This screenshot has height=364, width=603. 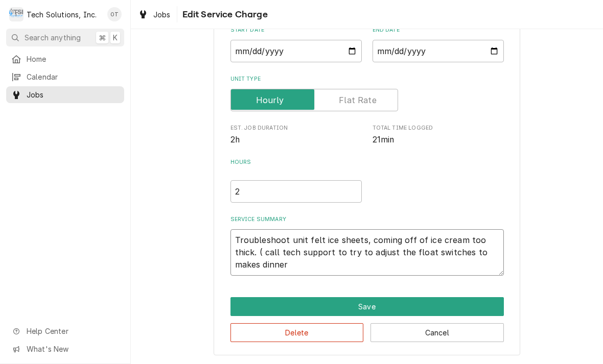 What do you see at coordinates (438, 44) in the screenshot?
I see `div: End Date` at bounding box center [438, 44].